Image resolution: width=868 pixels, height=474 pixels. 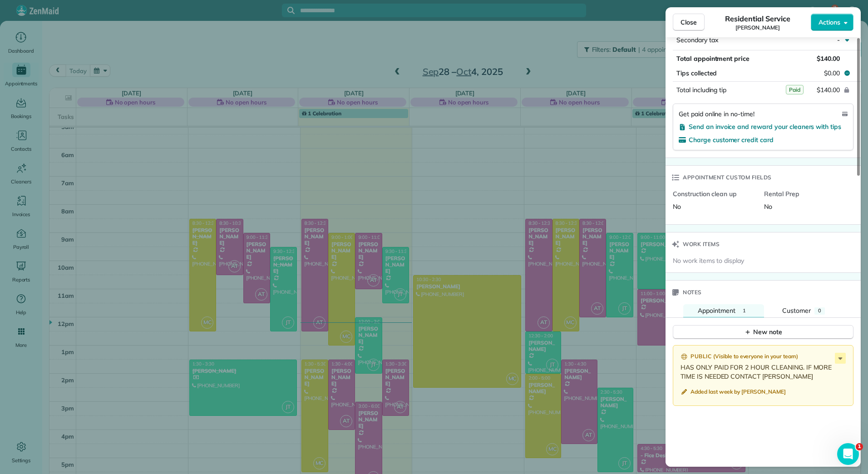 What do you see at coordinates (764, 332) in the screenshot?
I see `button: New note` at bounding box center [764, 332].